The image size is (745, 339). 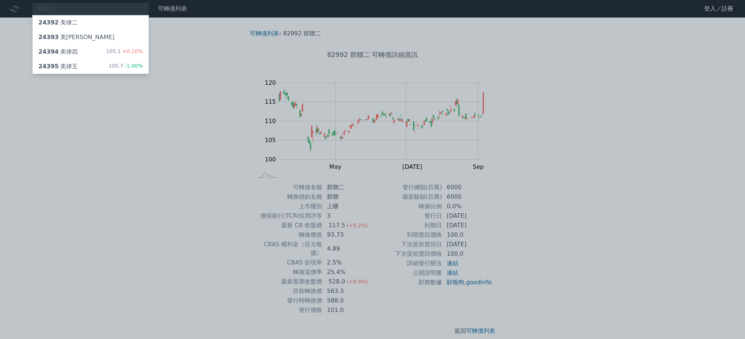 I want to click on span: 24395, so click(x=49, y=66).